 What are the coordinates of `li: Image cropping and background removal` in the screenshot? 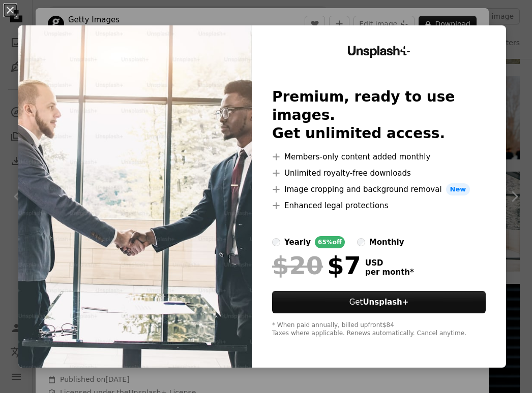 It's located at (379, 190).